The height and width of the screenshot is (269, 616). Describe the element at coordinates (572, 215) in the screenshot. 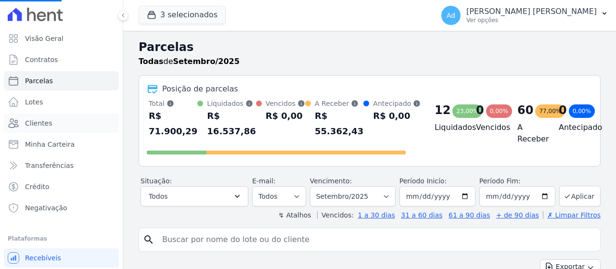

I see `a: ✗ Limpar Filtros` at that location.